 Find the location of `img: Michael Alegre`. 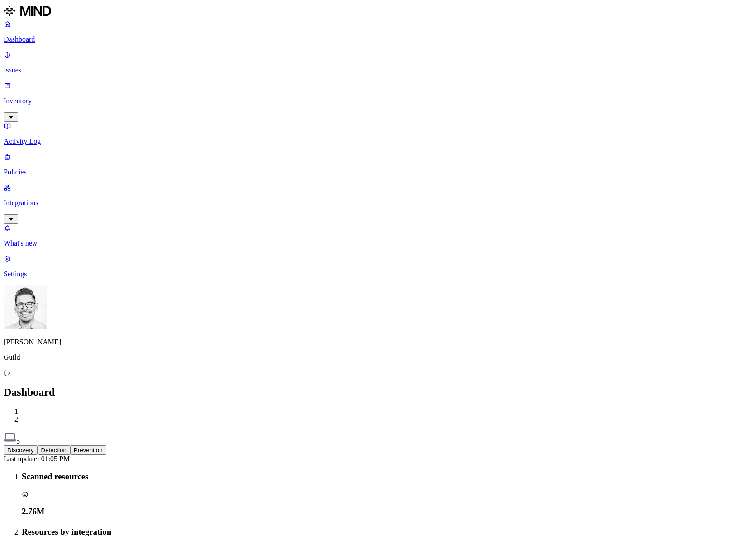

img: Michael Alegre is located at coordinates (25, 307).